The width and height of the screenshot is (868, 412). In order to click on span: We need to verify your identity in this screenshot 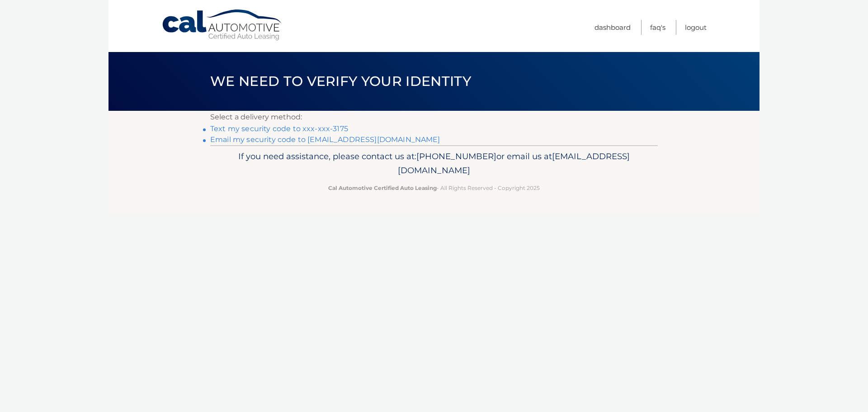, I will do `click(340, 81)`.